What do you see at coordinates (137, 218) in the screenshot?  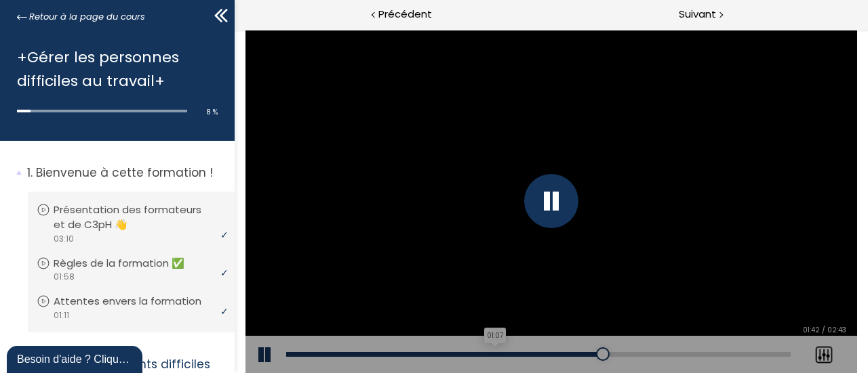 I see `p: Présentation des formateurs et de C3pH 👋` at bounding box center [137, 218].